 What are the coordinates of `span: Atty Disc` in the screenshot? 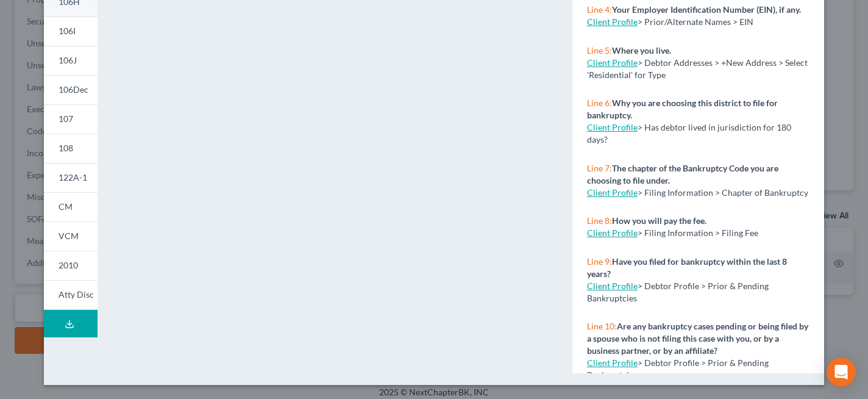 It's located at (76, 294).